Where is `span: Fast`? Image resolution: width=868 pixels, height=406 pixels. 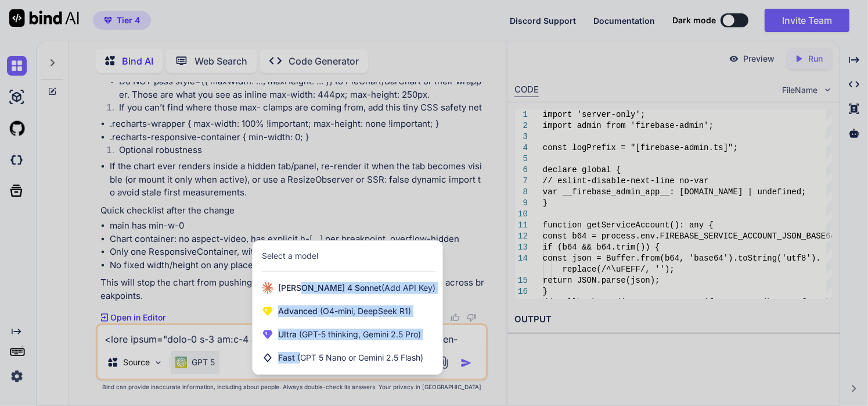
span: Fast is located at coordinates (350, 357).